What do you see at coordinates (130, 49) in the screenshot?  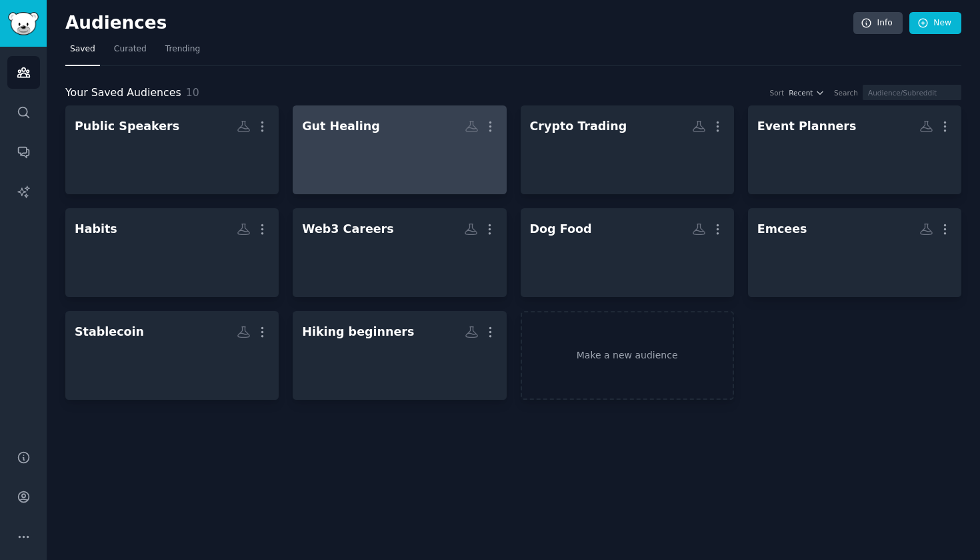 I see `span: Curated` at bounding box center [130, 49].